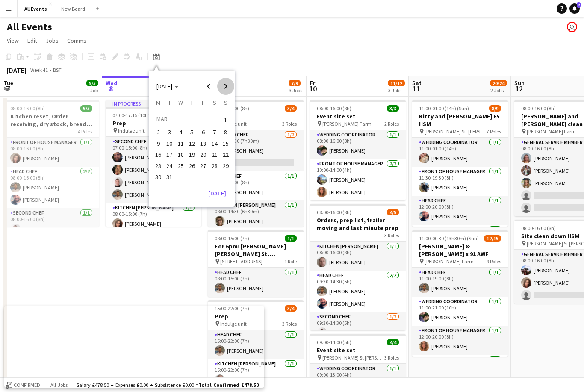 This screenshot has height=392, width=584. What do you see at coordinates (203, 132) in the screenshot?
I see `button: 06-03-2026` at bounding box center [203, 132].